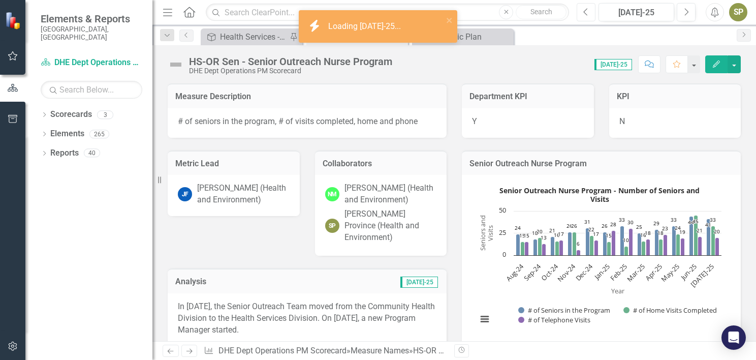 Image resolution: width=756 pixels, height=360 pixels. I want to click on path: Sep-24, 20. # of Home Visits Completed., so click(540, 246).